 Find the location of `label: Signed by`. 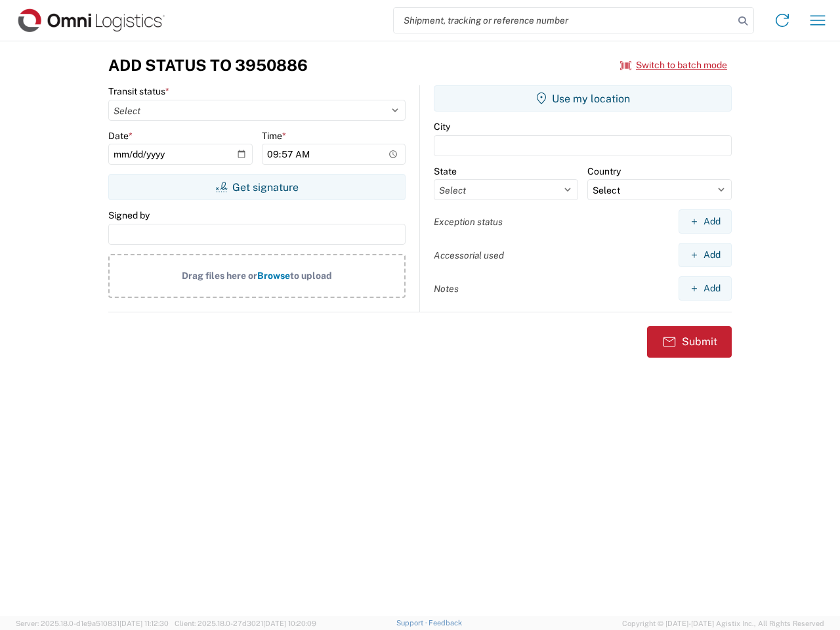

label: Signed by is located at coordinates (128, 215).